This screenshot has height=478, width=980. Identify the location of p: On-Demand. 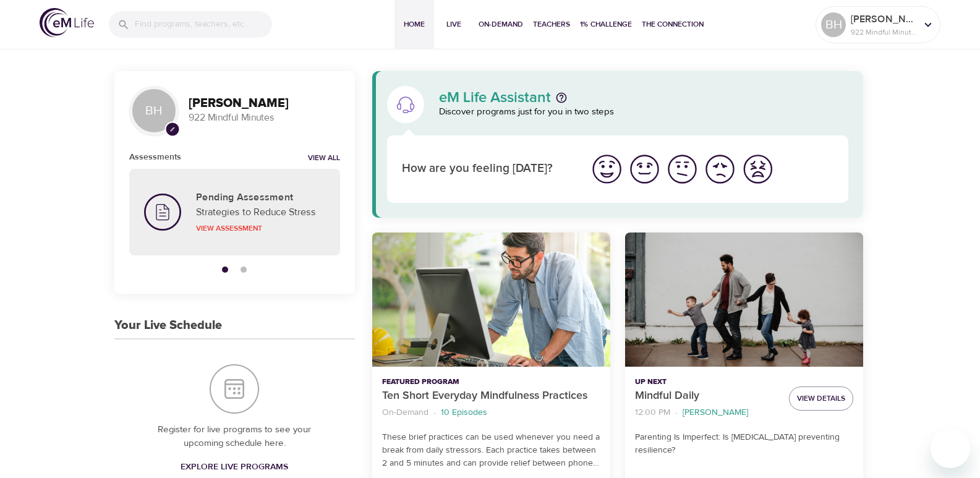
(405, 413).